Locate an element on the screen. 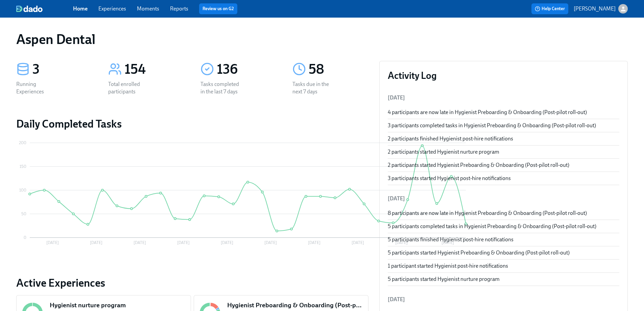 The image size is (644, 311). h2: Active Experiences is located at coordinates (193, 283).